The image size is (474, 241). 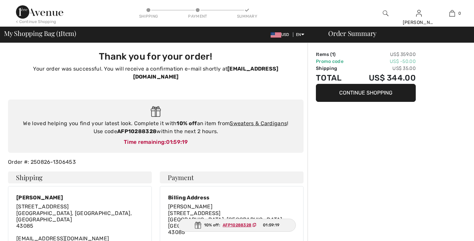 What do you see at coordinates (300, 35) in the screenshot?
I see `span: EN` at bounding box center [300, 35].